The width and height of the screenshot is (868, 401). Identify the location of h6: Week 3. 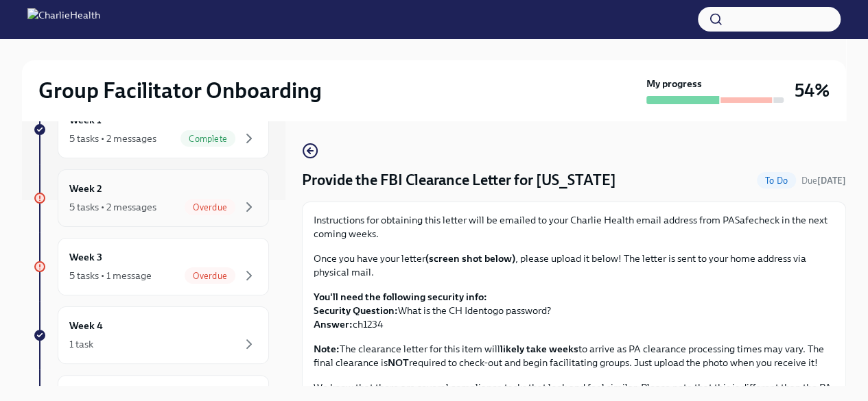
(86, 257).